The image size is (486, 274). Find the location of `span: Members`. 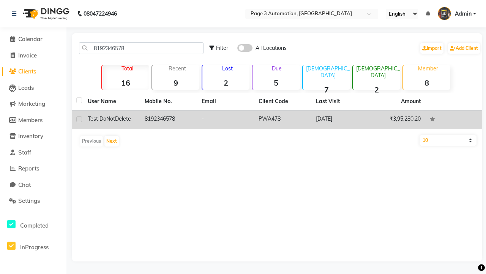

span: Members is located at coordinates (30, 120).